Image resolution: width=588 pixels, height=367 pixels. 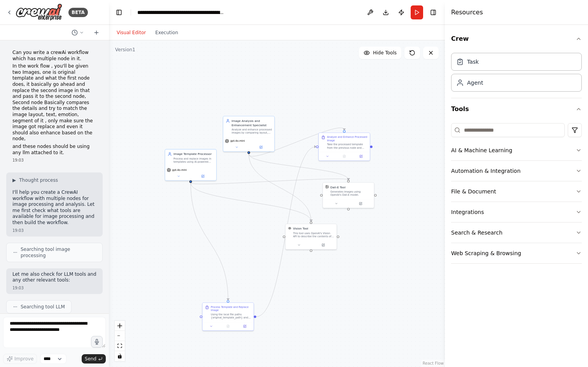 What do you see at coordinates (473, 62) in the screenshot?
I see `div: Task` at bounding box center [473, 62].